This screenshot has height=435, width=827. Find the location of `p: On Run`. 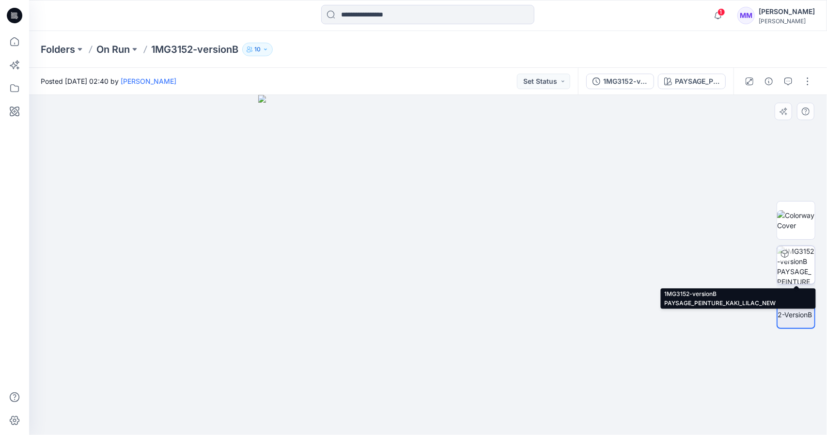

p: On Run is located at coordinates (113, 49).